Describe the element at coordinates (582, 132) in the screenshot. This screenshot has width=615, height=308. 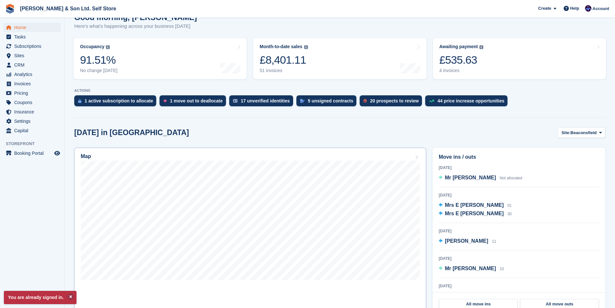
I see `button: Site: Beaconsfield` at that location.